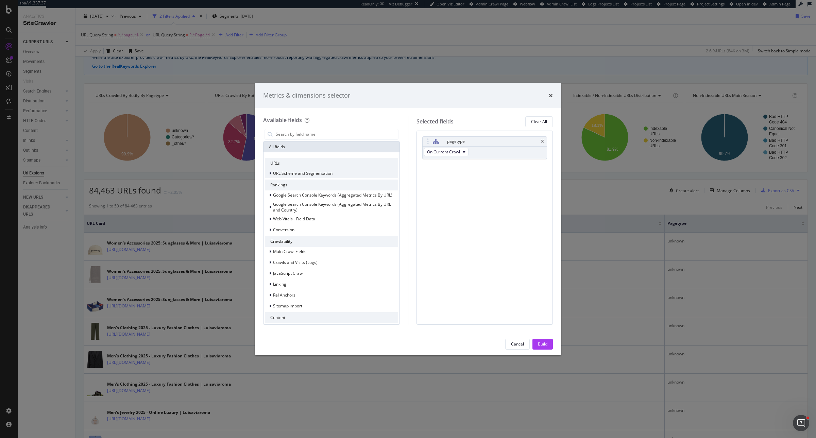  I want to click on span: Web Vitals - Field Data, so click(294, 219).